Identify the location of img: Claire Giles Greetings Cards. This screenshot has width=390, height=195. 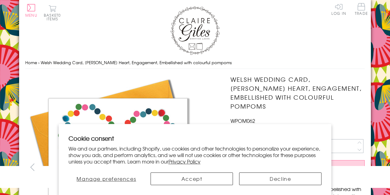
(195, 31).